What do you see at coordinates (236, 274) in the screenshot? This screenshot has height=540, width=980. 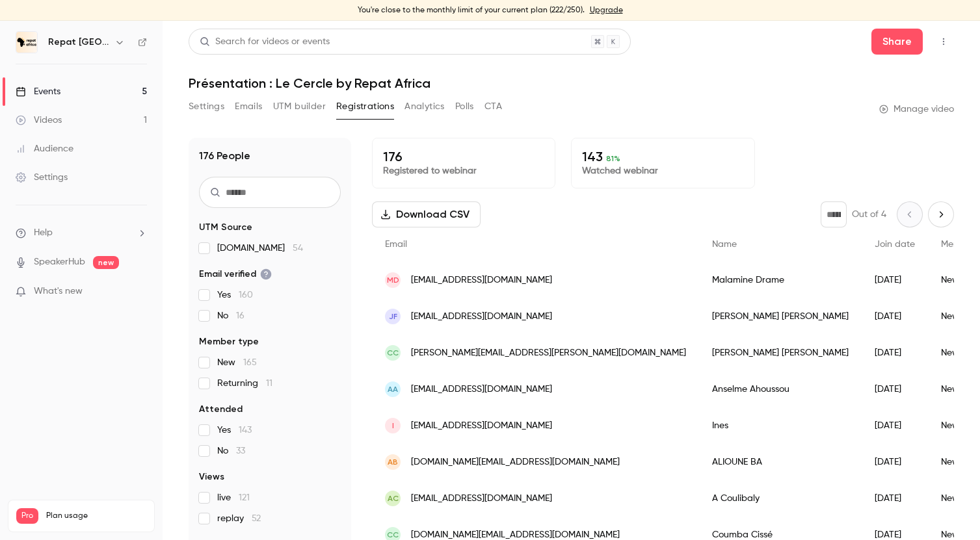 I see `span: Email verified` at bounding box center [236, 274].